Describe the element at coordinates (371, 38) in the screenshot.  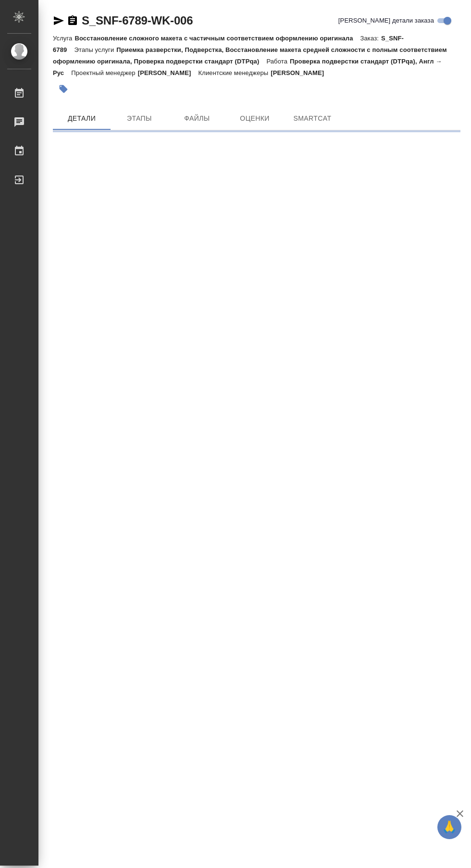
I see `p: Заказ:` at that location.